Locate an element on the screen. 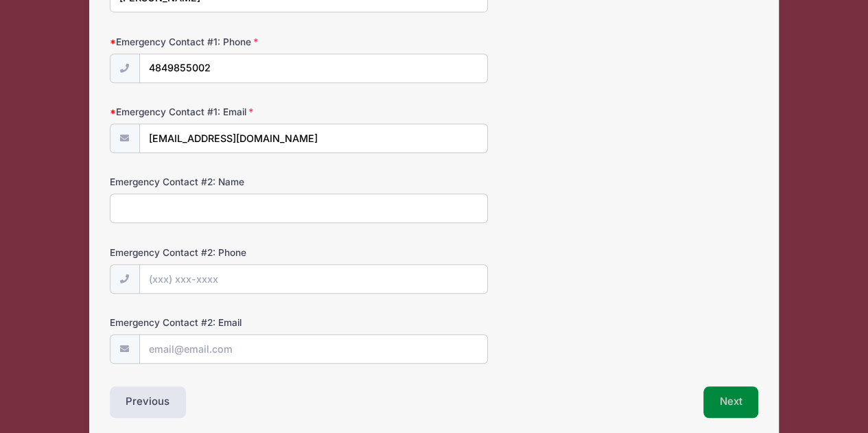  button: Previous is located at coordinates (148, 402).